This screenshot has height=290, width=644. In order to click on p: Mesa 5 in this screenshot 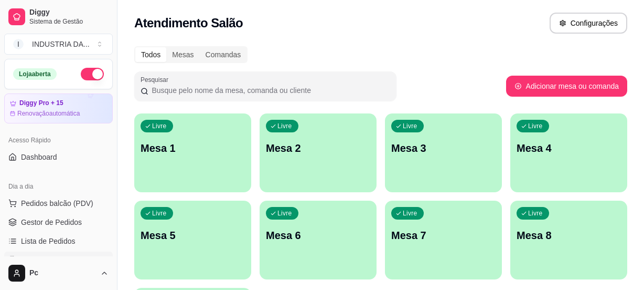, I will do `click(193, 235)`.